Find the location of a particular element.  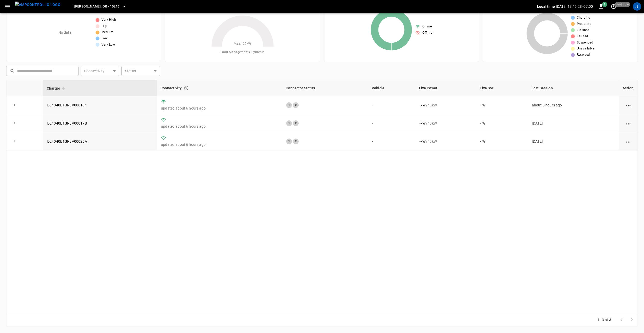

a: DL4040B1GR3V00025A is located at coordinates (67, 142).